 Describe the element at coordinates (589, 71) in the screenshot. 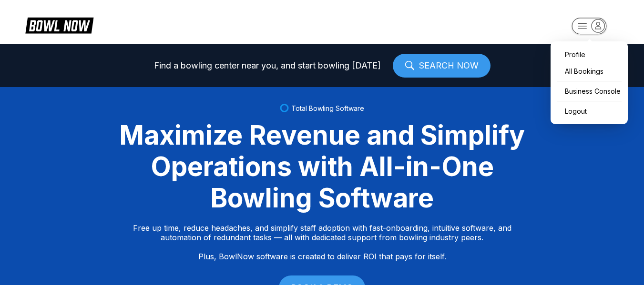

I see `div: All Bookings` at that location.